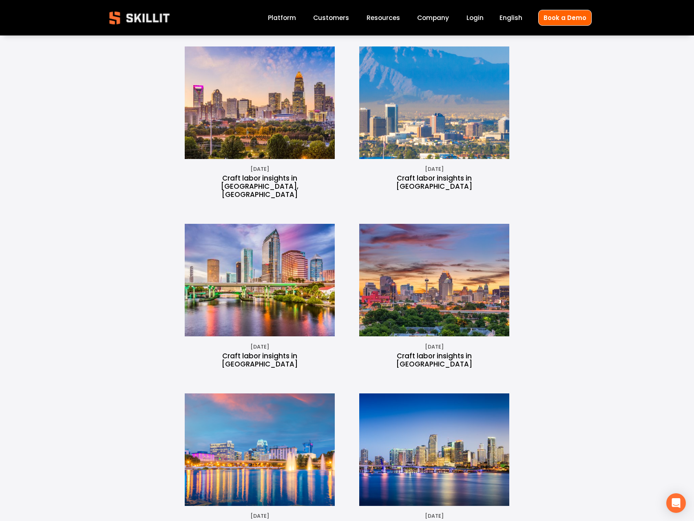 Image resolution: width=694 pixels, height=521 pixels. What do you see at coordinates (434, 450) in the screenshot?
I see `a: Craft labor insights in Miami` at bounding box center [434, 450].